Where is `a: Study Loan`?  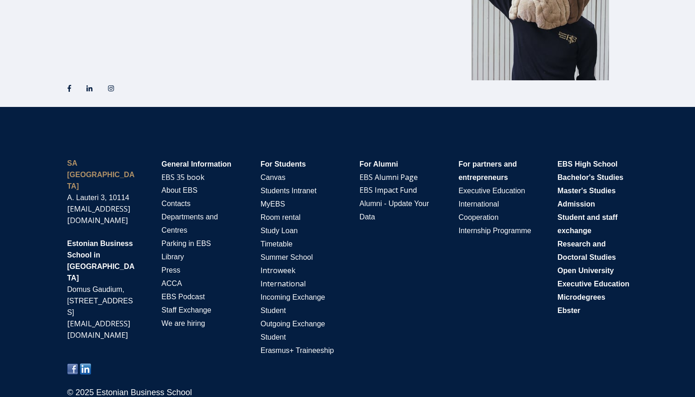
a: Study Loan is located at coordinates (279, 231).